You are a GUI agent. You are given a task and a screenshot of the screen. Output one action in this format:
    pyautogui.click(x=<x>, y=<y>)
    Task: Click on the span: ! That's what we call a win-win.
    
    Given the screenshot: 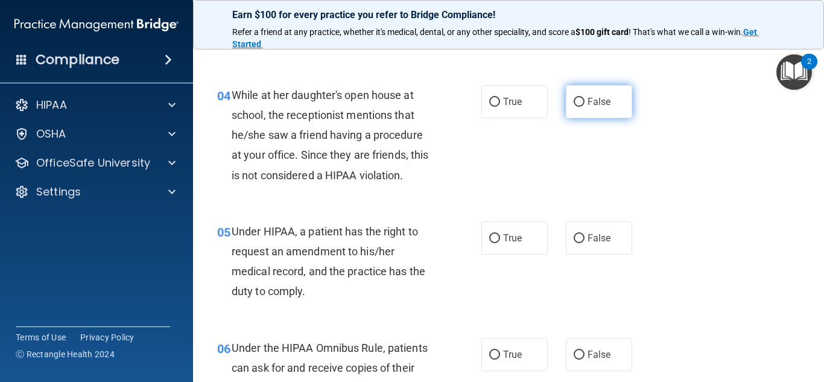 What is the action you would take?
    pyautogui.click(x=686, y=32)
    